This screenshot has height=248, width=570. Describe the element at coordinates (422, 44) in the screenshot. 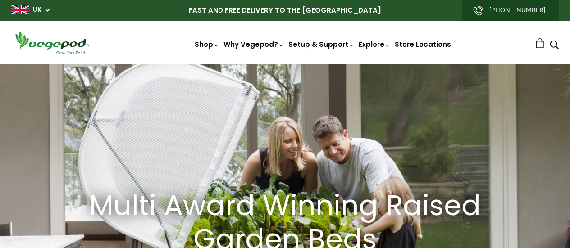

I see `a: Store Locations` at that location.